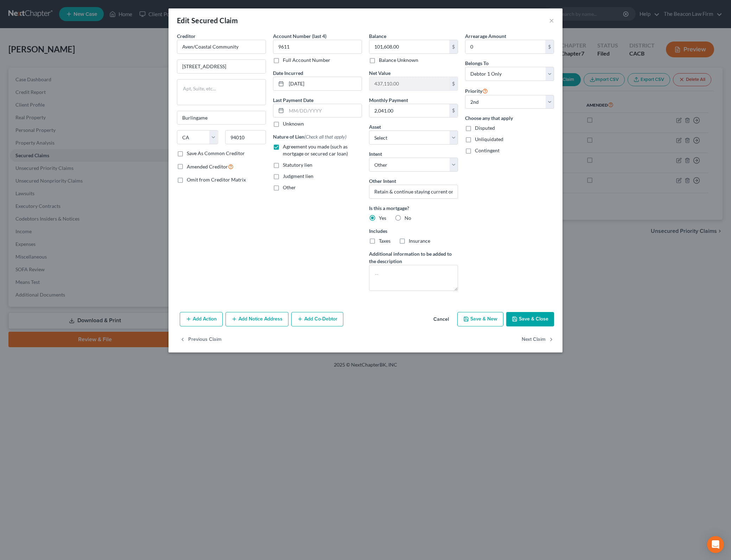 The image size is (731, 560). I want to click on label: Additional information to be added to the description, so click(413, 257).